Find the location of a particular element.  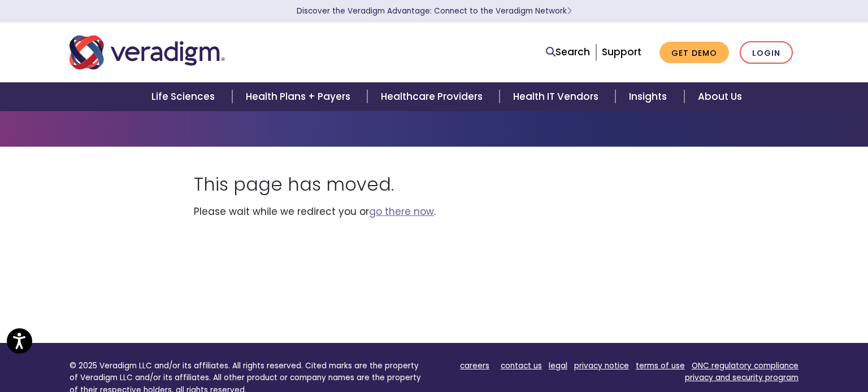

a: Life Sciences is located at coordinates (185, 96).